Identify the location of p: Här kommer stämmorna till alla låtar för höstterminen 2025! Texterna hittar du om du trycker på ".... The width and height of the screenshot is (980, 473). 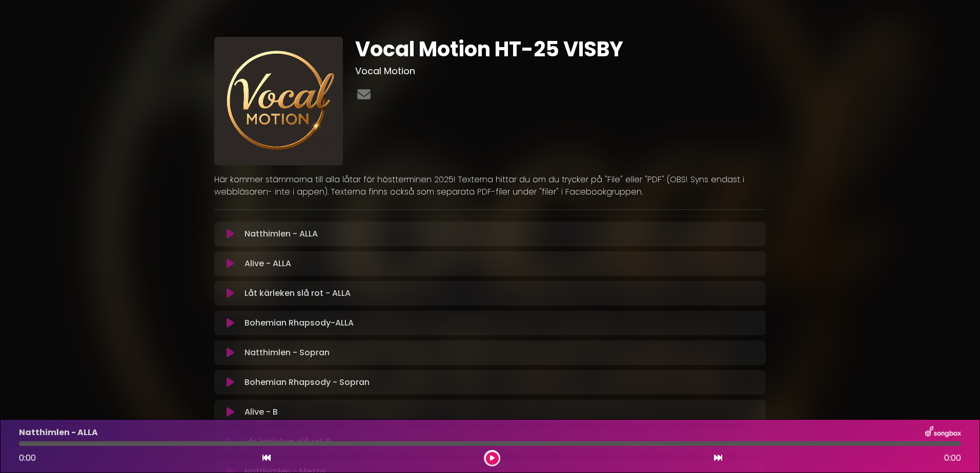
(490, 186).